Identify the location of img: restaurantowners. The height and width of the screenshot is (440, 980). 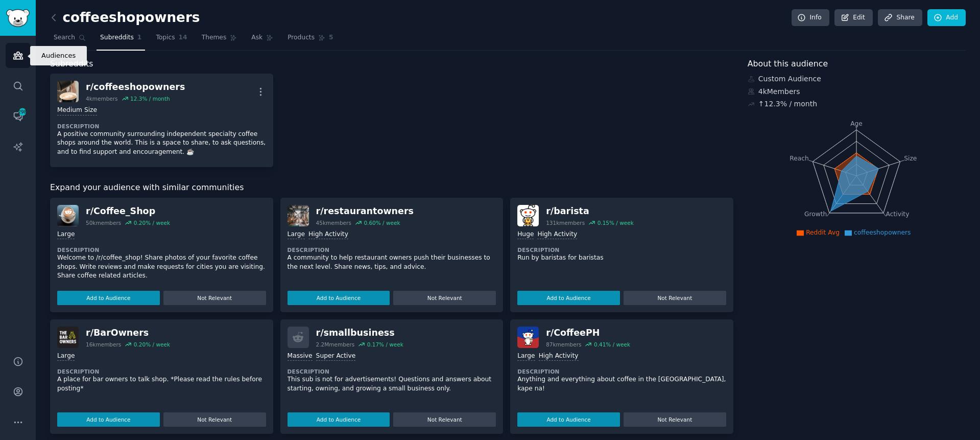
(298, 215).